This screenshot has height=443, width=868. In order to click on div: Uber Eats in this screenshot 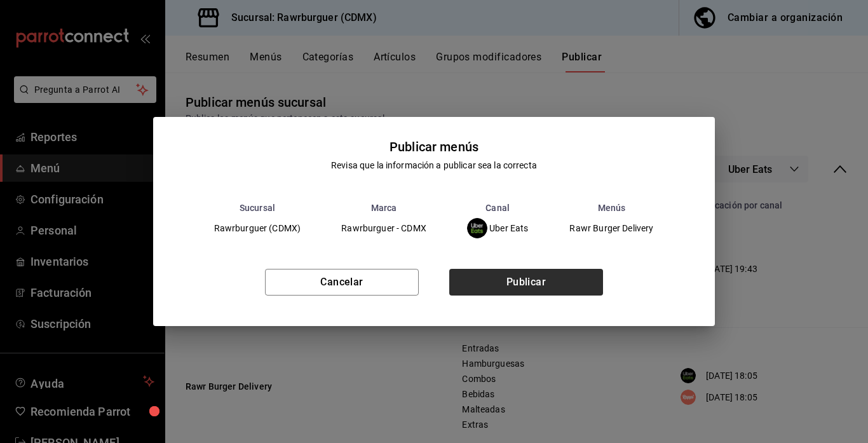, I will do `click(497, 228)`.